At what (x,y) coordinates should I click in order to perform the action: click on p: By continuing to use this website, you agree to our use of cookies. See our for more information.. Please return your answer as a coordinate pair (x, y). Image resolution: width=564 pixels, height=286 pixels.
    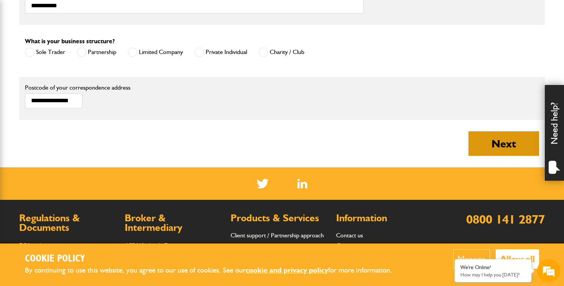
    Looking at the image, I should click on (215, 271).